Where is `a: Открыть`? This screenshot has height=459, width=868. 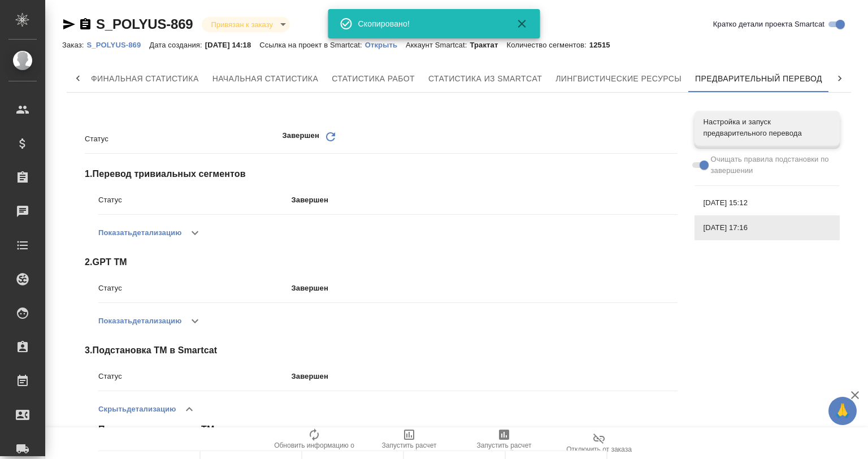 a: Открыть is located at coordinates (385, 44).